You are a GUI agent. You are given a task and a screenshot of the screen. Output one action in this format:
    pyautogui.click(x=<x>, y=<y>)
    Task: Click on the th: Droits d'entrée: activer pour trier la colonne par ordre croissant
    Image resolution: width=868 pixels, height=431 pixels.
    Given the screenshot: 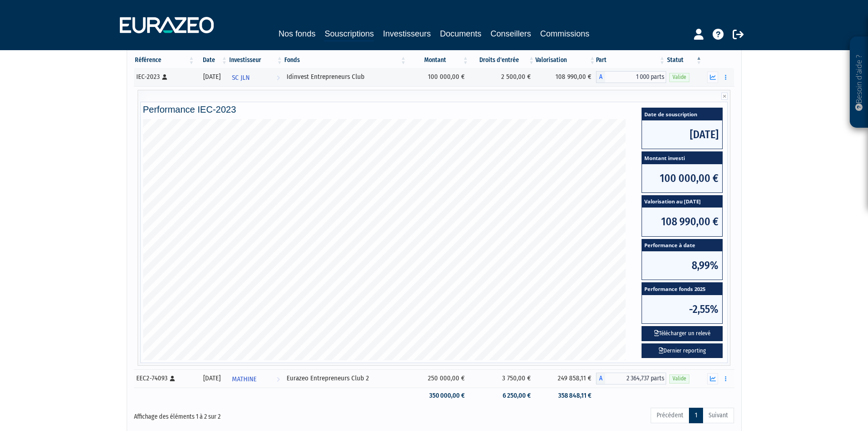 What is the action you would take?
    pyautogui.click(x=502, y=60)
    